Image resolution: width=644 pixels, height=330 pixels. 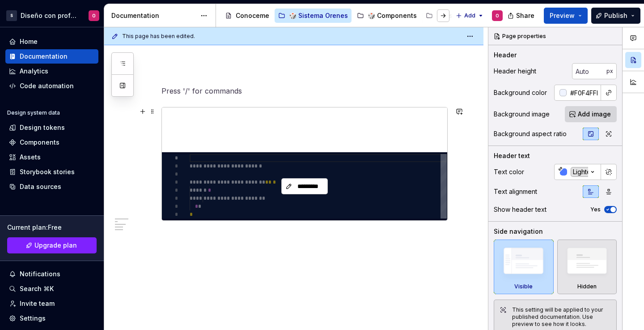 I want to click on button: Preview, so click(x=565, y=16).